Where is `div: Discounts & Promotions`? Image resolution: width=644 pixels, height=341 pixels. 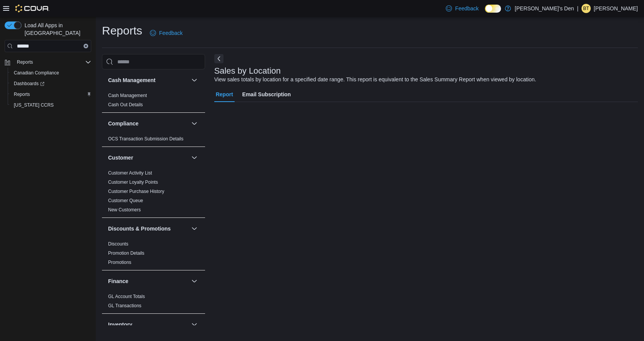
div: Discounts & Promotions is located at coordinates (153, 255).